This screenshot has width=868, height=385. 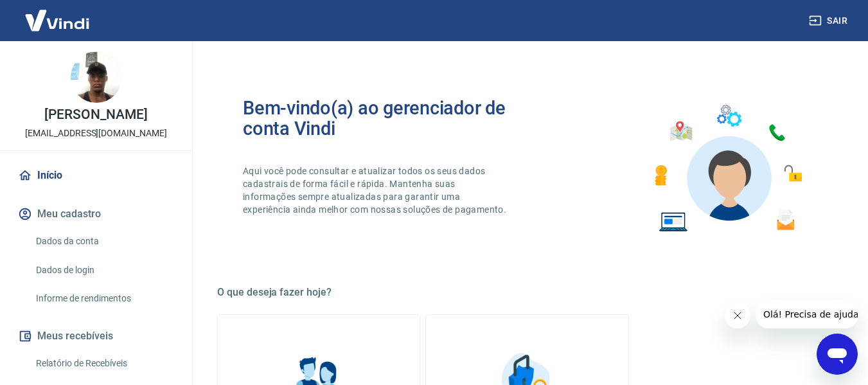 What do you see at coordinates (727, 169) in the screenshot?
I see `img: Imagem de um avatar masculino com diversos icones exemplificando as funcionalidades do gerenciado...` at bounding box center [727, 169].